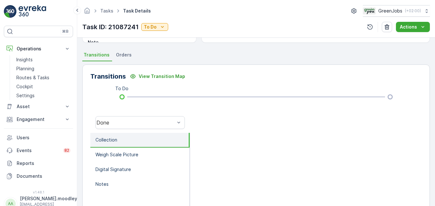  I want to click on span: Orders, so click(124, 55).